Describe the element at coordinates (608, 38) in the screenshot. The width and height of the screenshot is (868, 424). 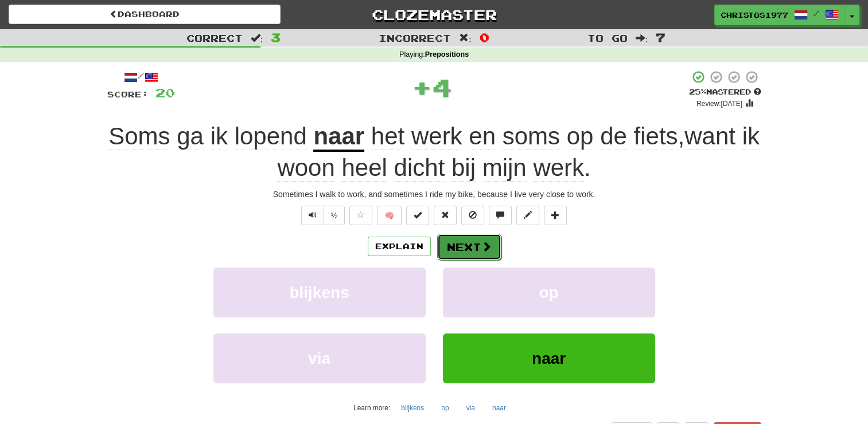
I see `span: To go` at that location.